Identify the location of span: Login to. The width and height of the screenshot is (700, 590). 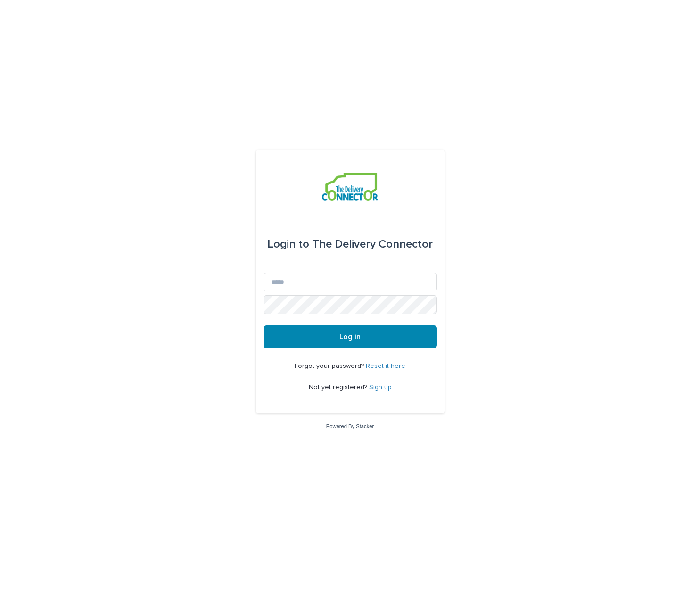
(288, 245).